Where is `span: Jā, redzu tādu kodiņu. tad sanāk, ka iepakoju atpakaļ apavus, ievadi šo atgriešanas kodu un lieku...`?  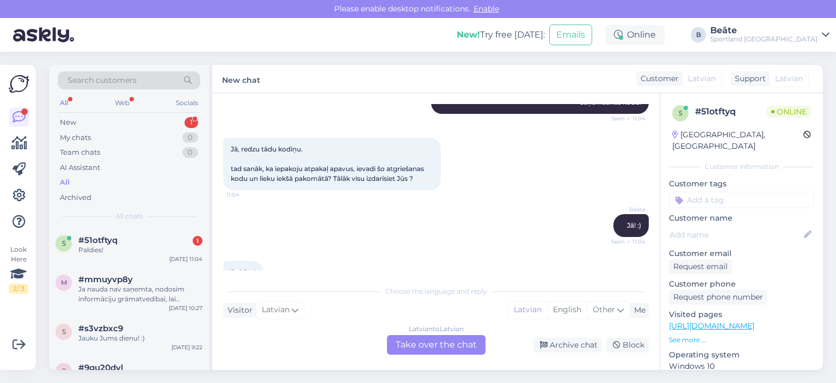 span: Jā, redzu tādu kodiņu. tad sanāk, ka iepakoju atpakaļ apavus, ievadi šo atgriešanas kodu un lieku... is located at coordinates (328, 163).